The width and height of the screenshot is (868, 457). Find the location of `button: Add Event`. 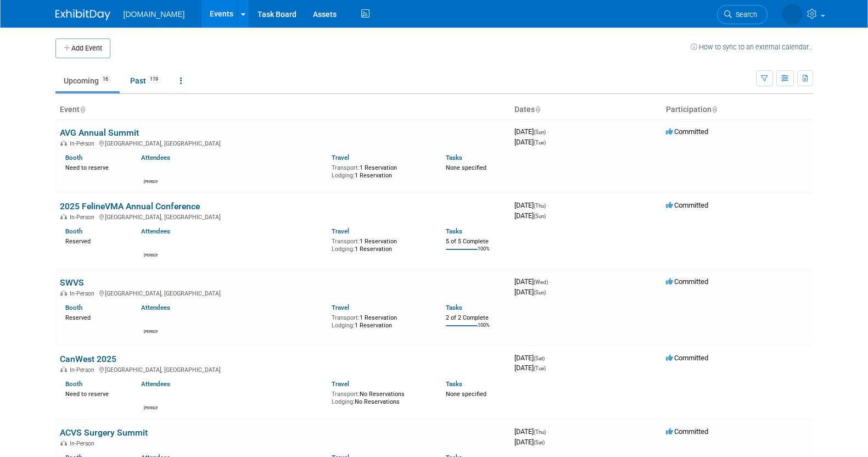

button: Add Event is located at coordinates (83, 49).